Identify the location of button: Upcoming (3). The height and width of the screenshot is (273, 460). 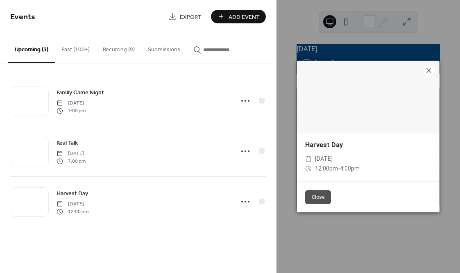
(32, 48).